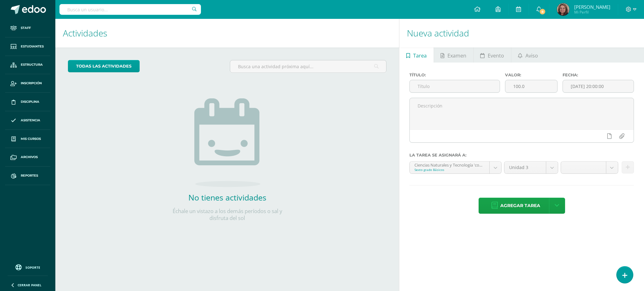 The height and width of the screenshot is (291, 644). Describe the element at coordinates (308, 66) in the screenshot. I see `input: Busca una actividad próxima aquí...` at that location.